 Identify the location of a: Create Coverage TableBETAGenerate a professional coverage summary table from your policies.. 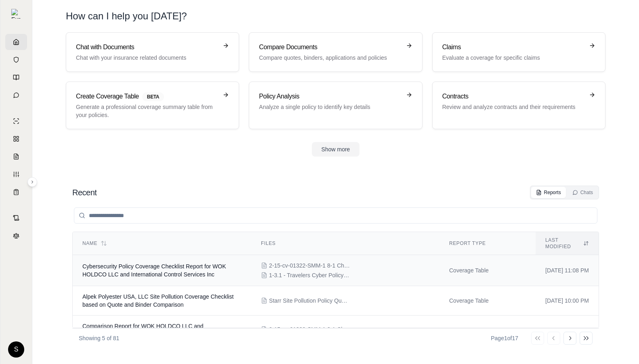
(152, 105).